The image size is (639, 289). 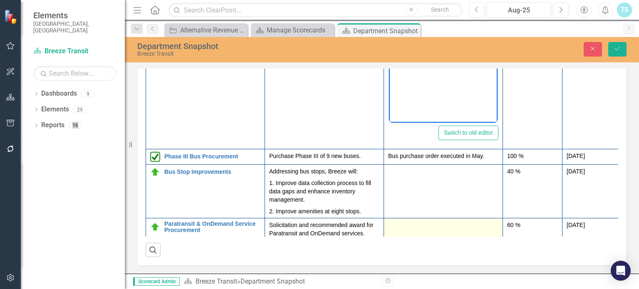 I want to click on a: Phase III Bus Procurement, so click(x=212, y=156).